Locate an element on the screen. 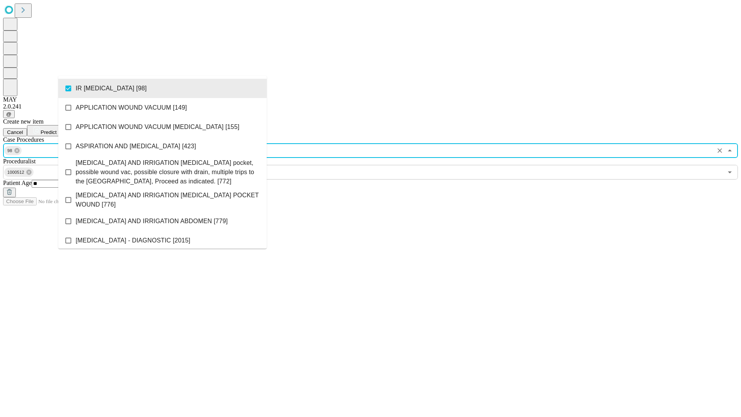 This screenshot has height=417, width=741. button: Open is located at coordinates (730, 172).